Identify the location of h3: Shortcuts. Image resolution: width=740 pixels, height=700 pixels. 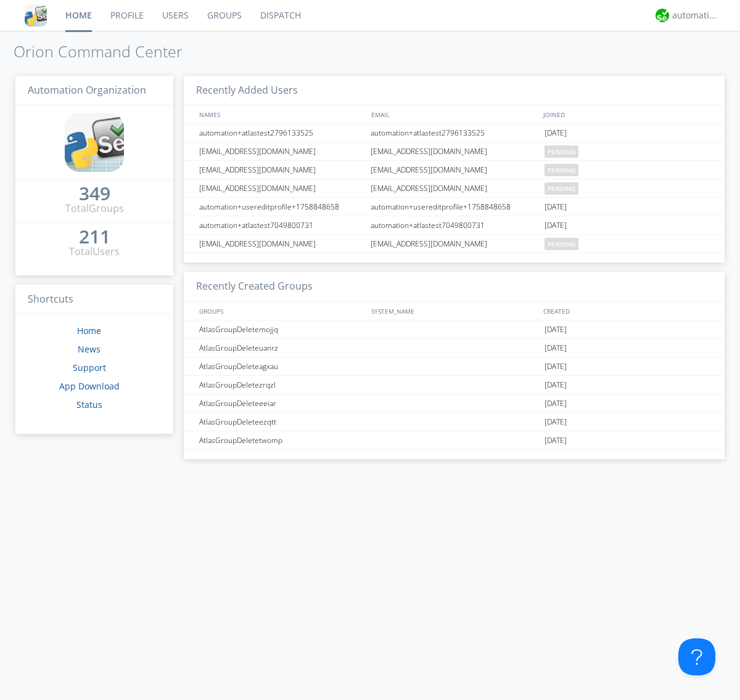
(94, 299).